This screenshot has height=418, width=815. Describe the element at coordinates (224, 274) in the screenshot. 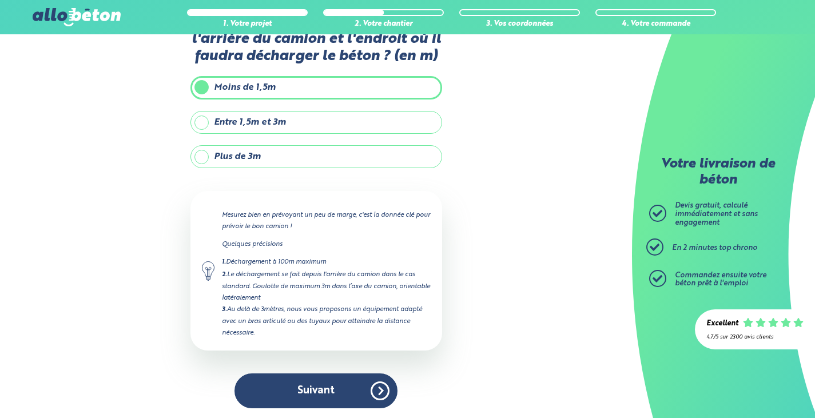

I see `strong: 2.` at that location.